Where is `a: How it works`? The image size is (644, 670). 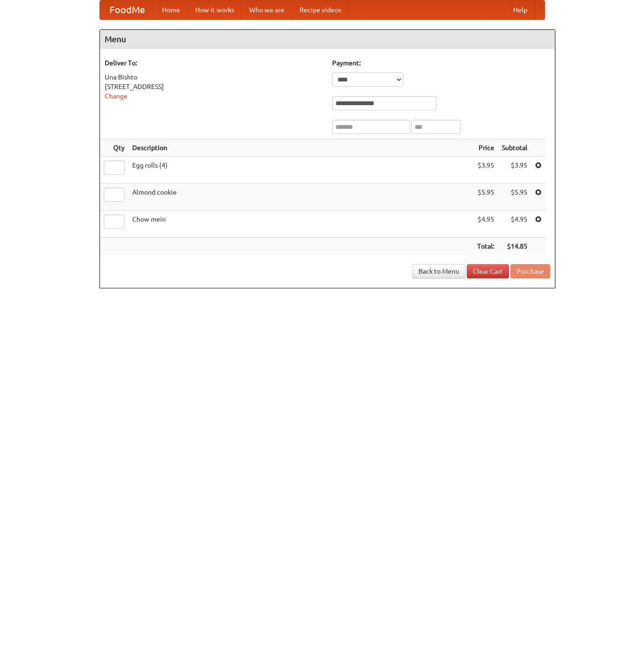 a: How it works is located at coordinates (215, 10).